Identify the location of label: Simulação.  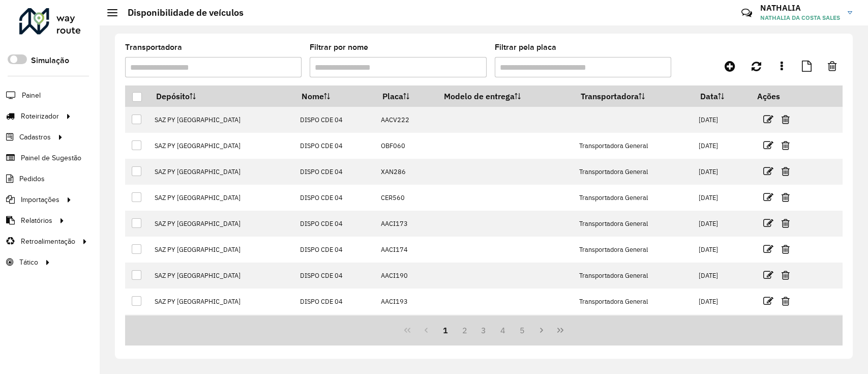
(50, 61).